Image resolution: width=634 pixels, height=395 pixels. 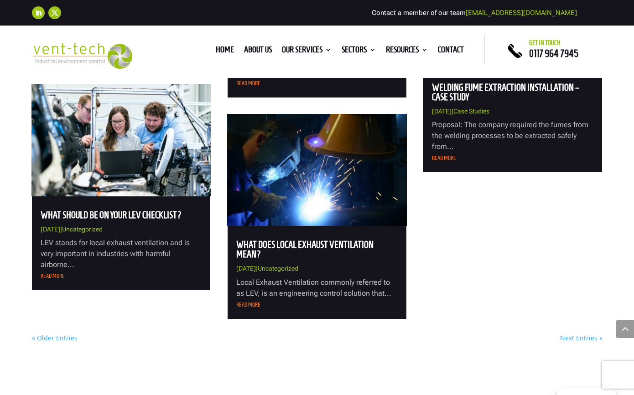 What do you see at coordinates (82, 56) in the screenshot?
I see `img: 2023-09-27T08_35_16.549ZVENT-TECH---Clear-background` at bounding box center [82, 56].